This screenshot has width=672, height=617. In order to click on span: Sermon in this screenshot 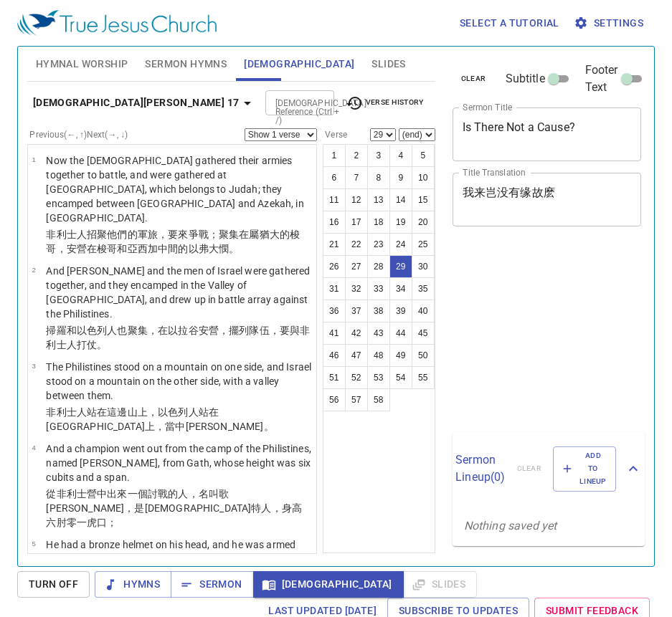, I will do `click(212, 584)`.